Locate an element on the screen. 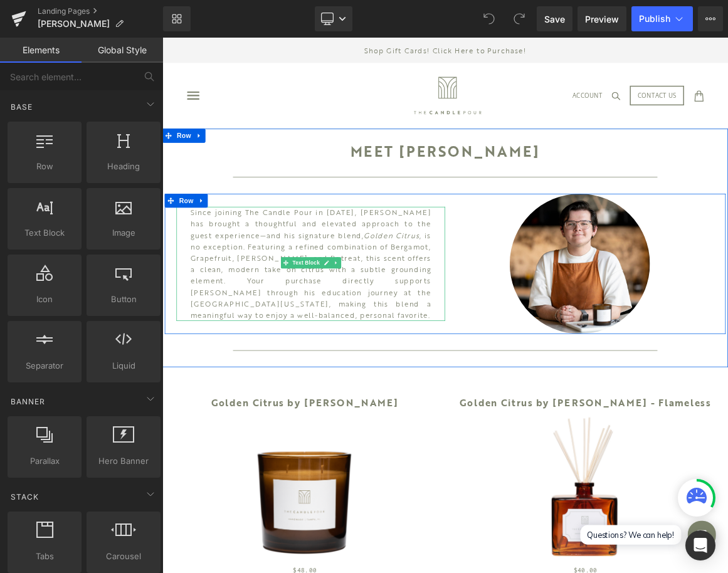 This screenshot has height=573, width=728. span: Carousel is located at coordinates (123, 556).